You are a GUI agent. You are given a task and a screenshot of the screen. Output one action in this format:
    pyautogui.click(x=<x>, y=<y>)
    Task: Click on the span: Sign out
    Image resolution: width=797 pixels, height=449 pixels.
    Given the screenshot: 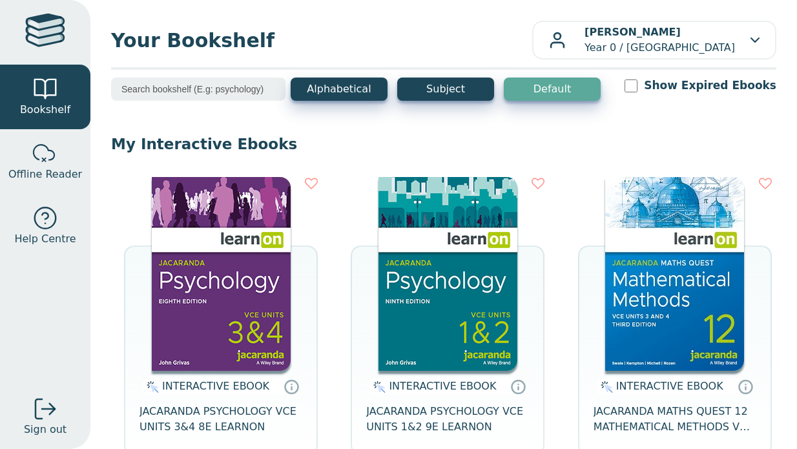 What is the action you would take?
    pyautogui.click(x=45, y=429)
    